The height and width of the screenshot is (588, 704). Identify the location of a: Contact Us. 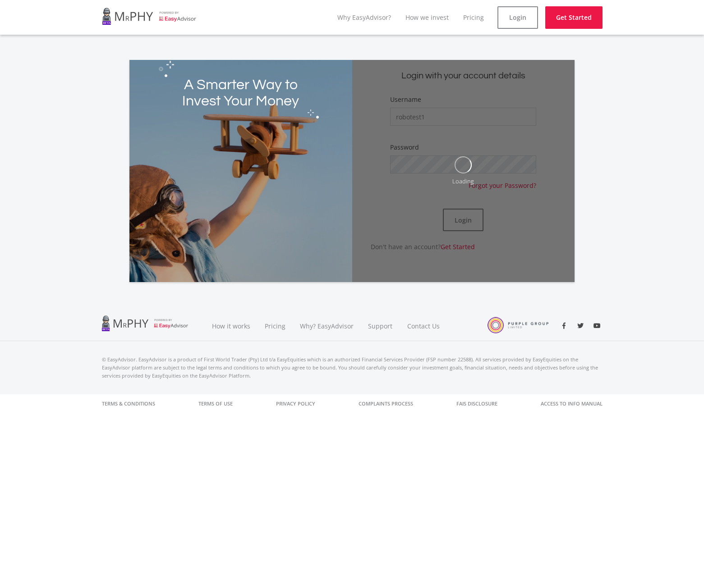
(424, 326).